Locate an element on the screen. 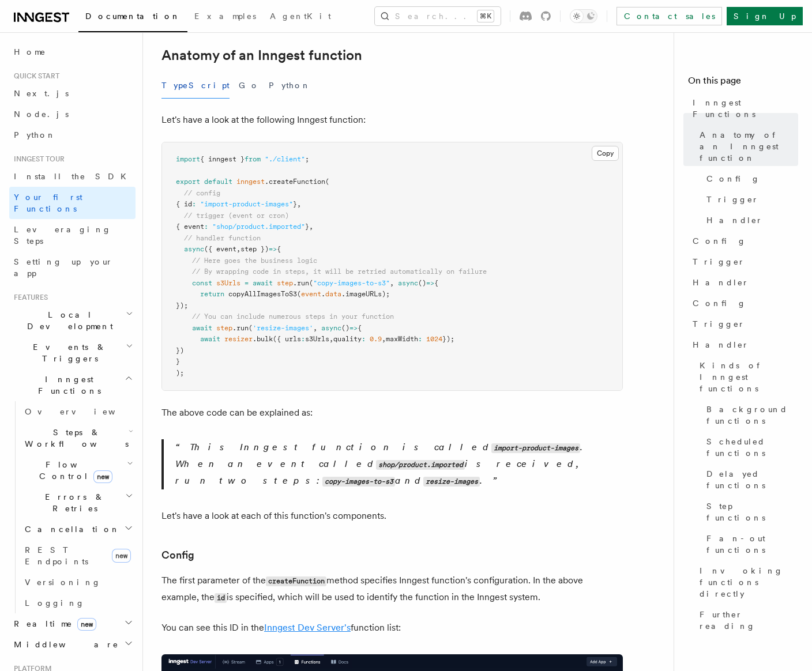 Image resolution: width=812 pixels, height=671 pixels. span: Setting up your app is located at coordinates (63, 268).